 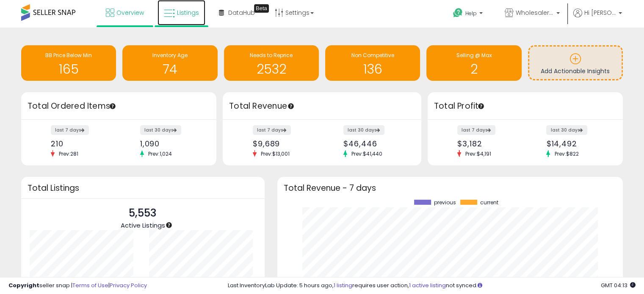 What do you see at coordinates (489, 203) in the screenshot?
I see `span: current` at bounding box center [489, 203].